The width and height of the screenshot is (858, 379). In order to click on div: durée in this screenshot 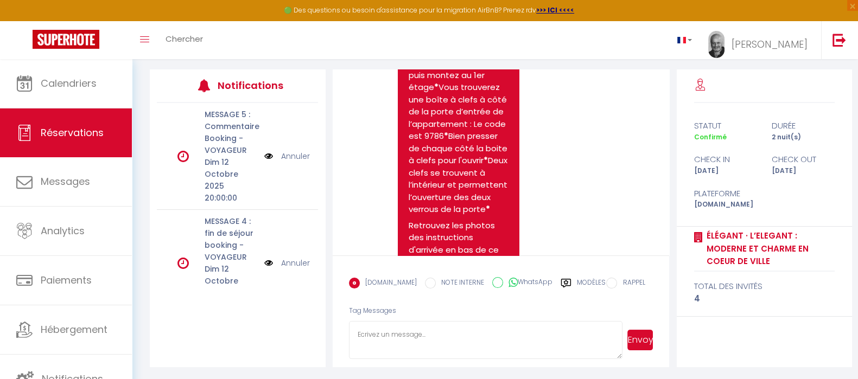, I will do `click(803, 126)`.